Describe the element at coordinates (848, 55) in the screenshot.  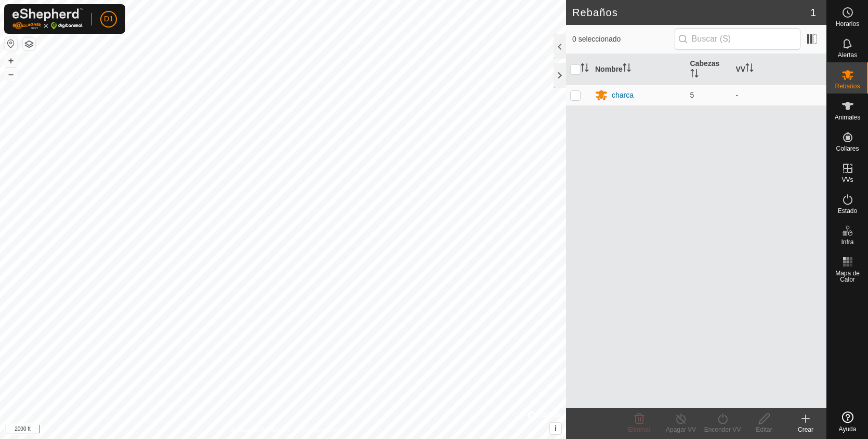
I see `span: Alertas` at that location.